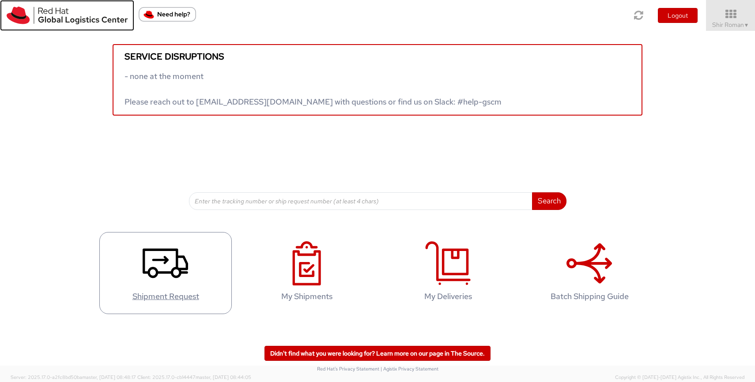  I want to click on a: My Shipments, so click(307, 273).